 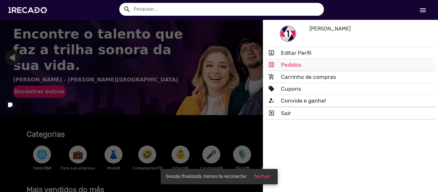 I want to click on a: Editar Perfil, so click(x=350, y=53).